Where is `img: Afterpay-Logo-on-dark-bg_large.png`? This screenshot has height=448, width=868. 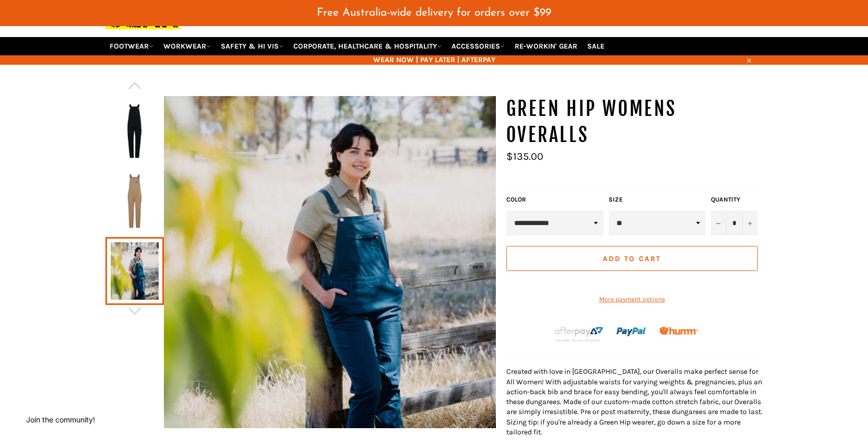 img: Afterpay-Logo-on-dark-bg_large.png is located at coordinates (579, 334).